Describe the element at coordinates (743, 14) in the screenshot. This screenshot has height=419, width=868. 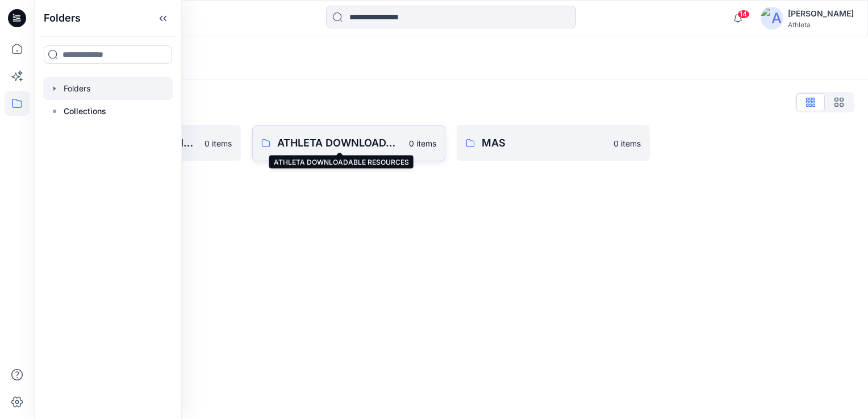
I see `span: 14` at that location.